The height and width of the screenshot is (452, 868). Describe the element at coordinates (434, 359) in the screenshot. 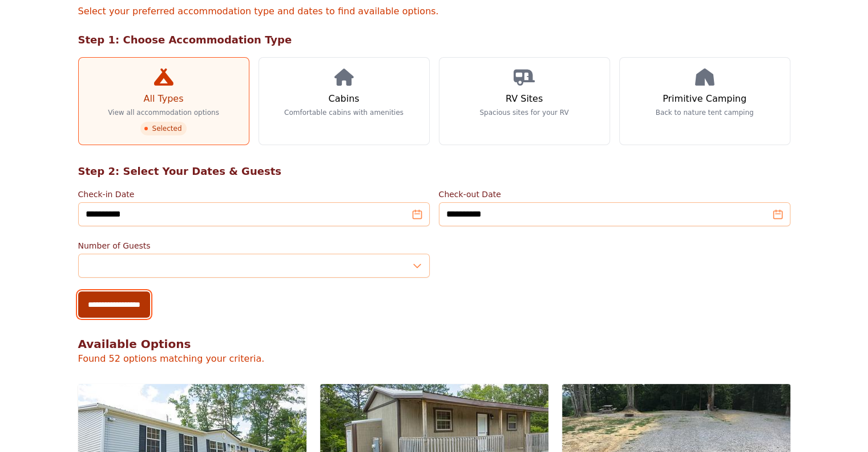

I see `p: Found 52 options matching your criteria.` at that location.